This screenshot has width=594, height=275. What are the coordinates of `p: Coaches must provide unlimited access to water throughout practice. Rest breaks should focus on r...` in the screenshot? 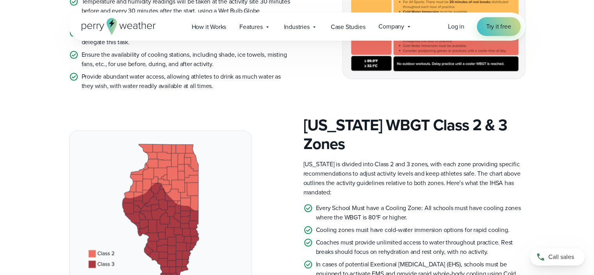 It's located at (421, 247).